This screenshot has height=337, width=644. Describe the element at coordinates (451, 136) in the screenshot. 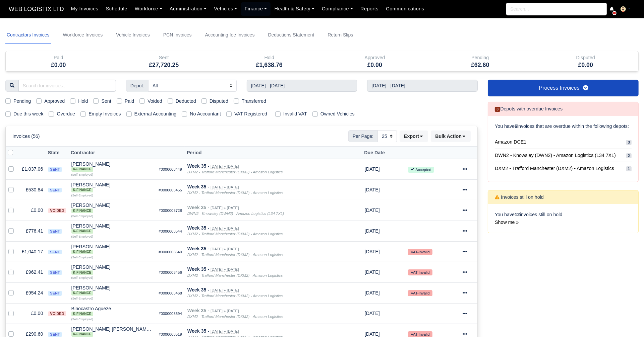

I see `div: Bulk Action` at that location.